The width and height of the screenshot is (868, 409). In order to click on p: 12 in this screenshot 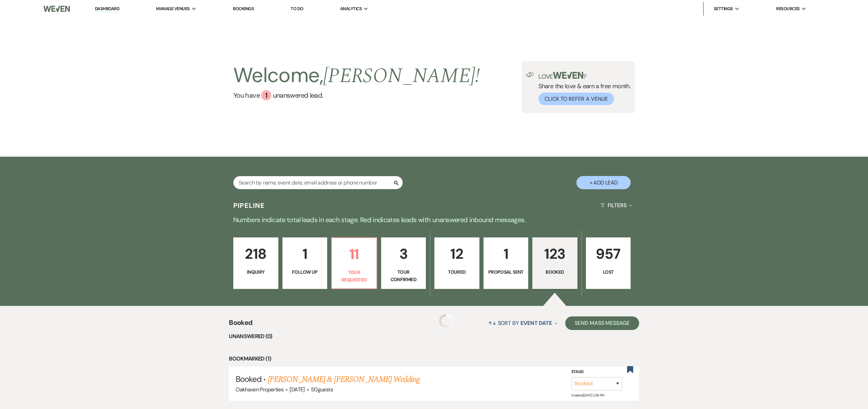, I will do `click(457, 254)`.